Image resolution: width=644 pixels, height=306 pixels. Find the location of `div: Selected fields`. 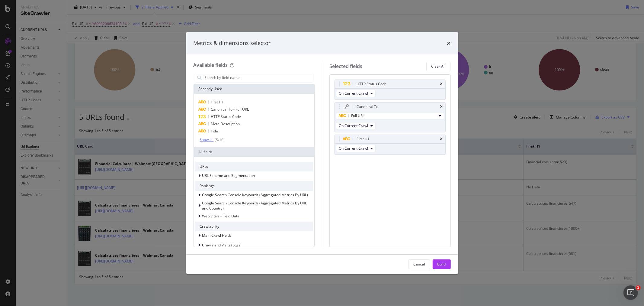

div: Selected fields is located at coordinates (346, 66).